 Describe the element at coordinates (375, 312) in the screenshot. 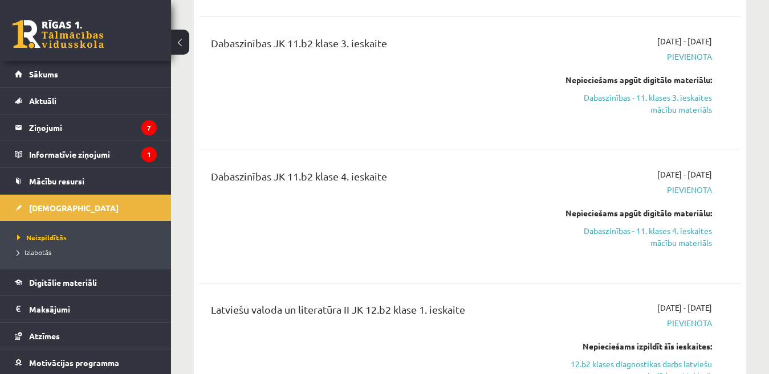

I see `div: Latviešu valoda un literatūra II JK 12.b2 klase 1. ieskaite` at that location.